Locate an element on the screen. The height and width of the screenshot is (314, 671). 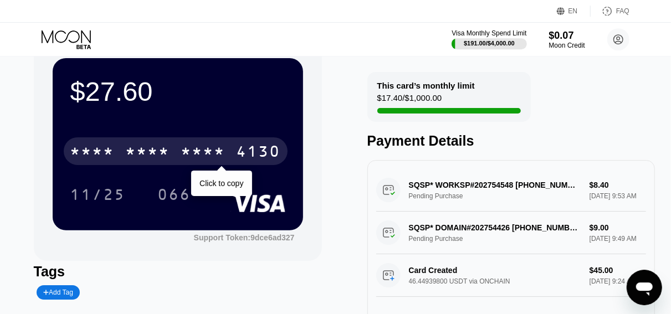
div: $17.40 / $1,000.00 is located at coordinates (409, 100).